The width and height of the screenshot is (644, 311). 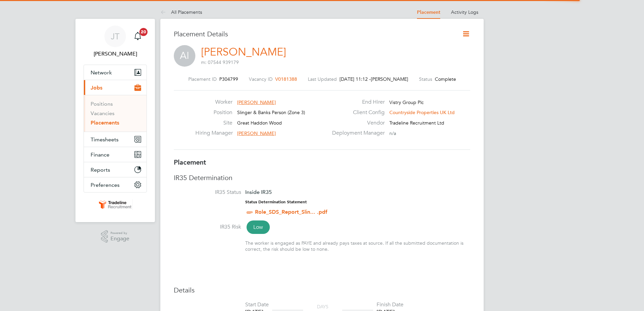 What do you see at coordinates (115, 87) in the screenshot?
I see `button: Jobs` at bounding box center [115, 87].